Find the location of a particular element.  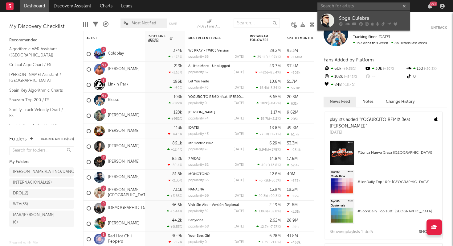

div: 848 is located at coordinates (344, 85).